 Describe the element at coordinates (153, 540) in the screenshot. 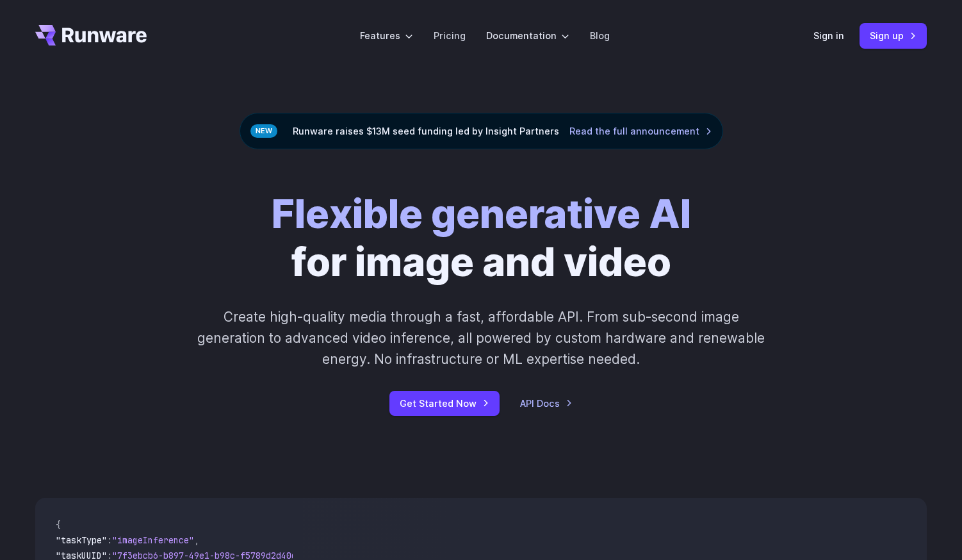

I see `span: "imageInference"` at that location.